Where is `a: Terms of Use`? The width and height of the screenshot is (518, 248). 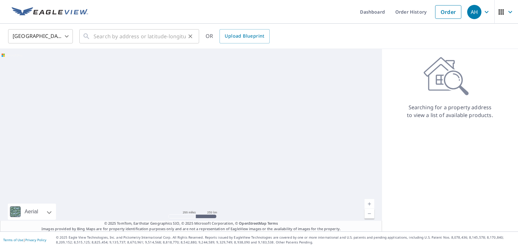
a: Terms of Use is located at coordinates (13, 240).